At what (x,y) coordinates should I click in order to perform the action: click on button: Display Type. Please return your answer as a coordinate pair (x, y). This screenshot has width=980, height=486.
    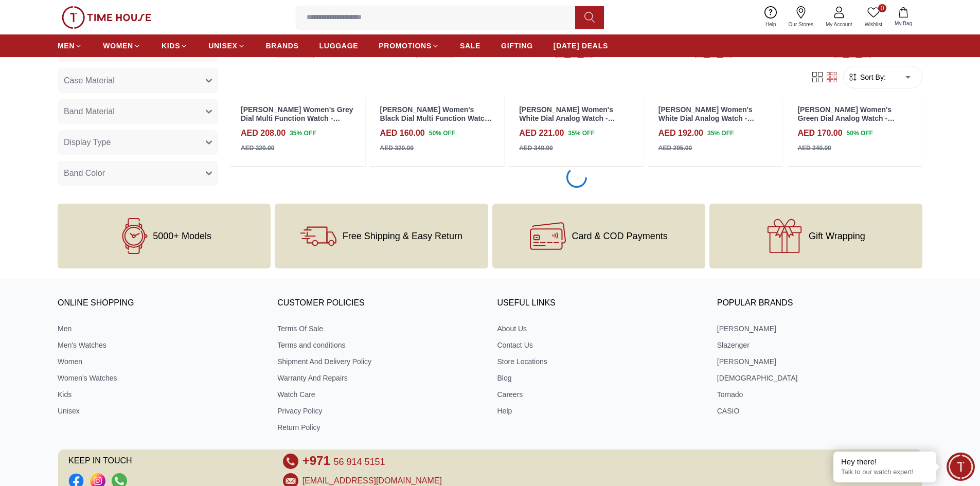
    Looking at the image, I should click on (138, 143).